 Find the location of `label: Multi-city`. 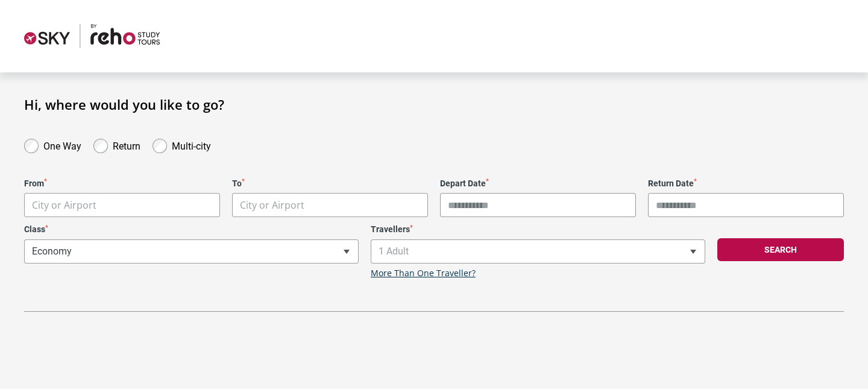

label: Multi-city is located at coordinates (191, 145).